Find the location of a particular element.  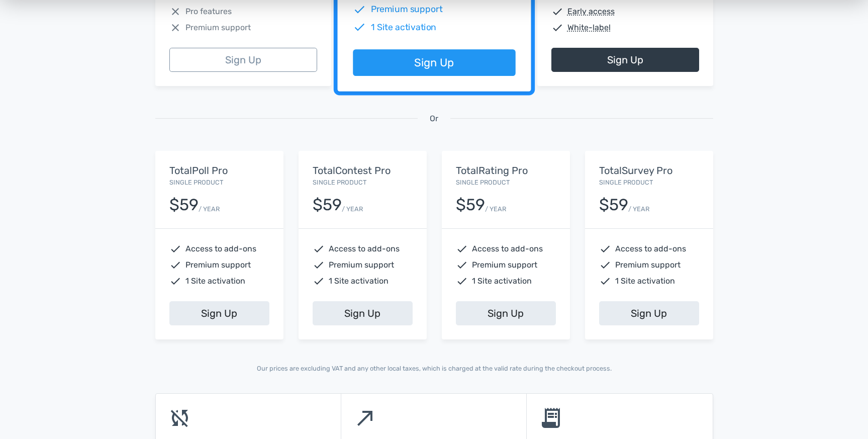

h5: TotalSurvey Pro is located at coordinates (649, 170).